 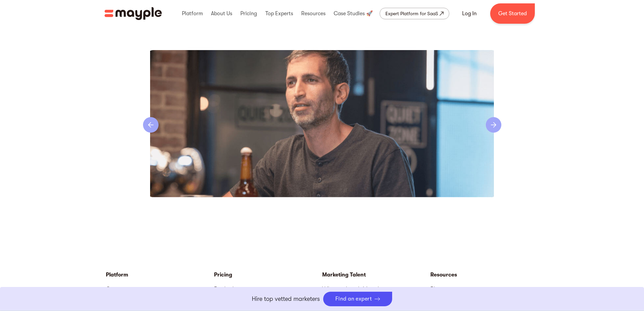 What do you see at coordinates (151, 125) in the screenshot?
I see `div: previous slide` at bounding box center [151, 125].